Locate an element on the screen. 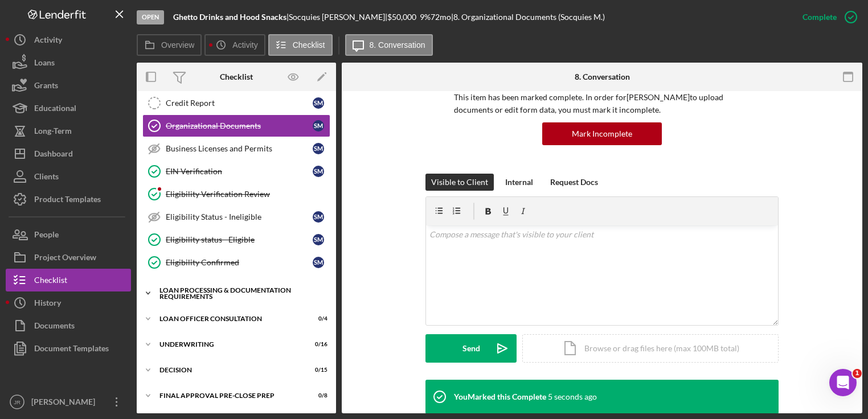 The image size is (868, 419). button: 8. Conversation is located at coordinates (389, 45).